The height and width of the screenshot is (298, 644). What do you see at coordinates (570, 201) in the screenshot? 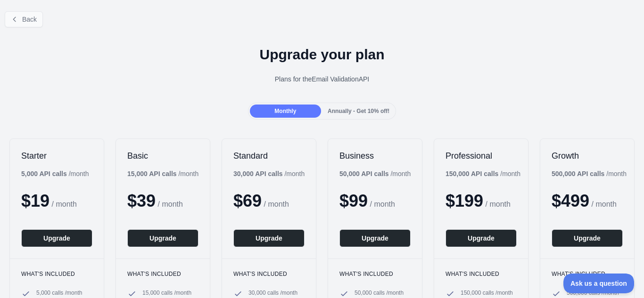
I see `span: $ 499` at bounding box center [570, 201].